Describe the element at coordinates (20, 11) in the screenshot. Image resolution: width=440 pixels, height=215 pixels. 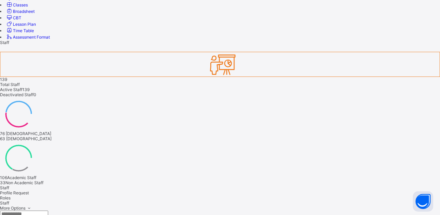
I see `a: Broadsheet` at that location.